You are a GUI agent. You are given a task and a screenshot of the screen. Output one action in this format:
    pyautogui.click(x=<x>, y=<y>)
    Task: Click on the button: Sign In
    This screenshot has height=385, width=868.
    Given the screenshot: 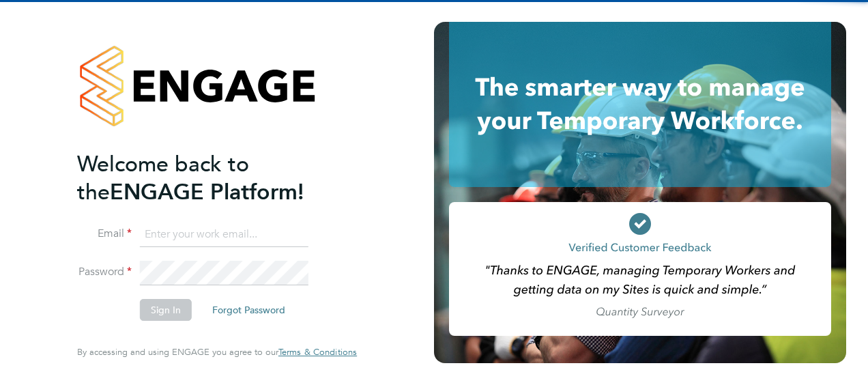 What is the action you would take?
    pyautogui.click(x=166, y=310)
    